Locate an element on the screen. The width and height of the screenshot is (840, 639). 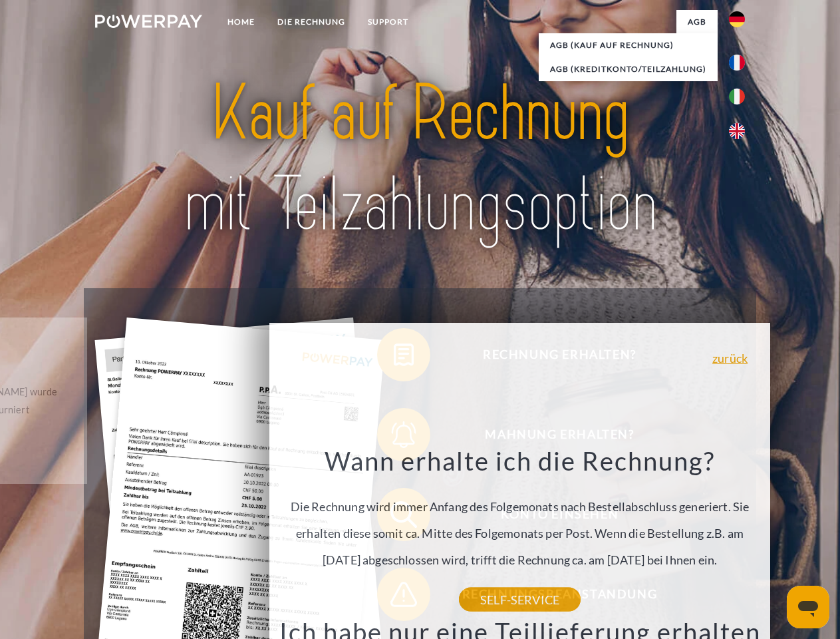
img: title-powerpay_de.svg is located at coordinates (420, 159).